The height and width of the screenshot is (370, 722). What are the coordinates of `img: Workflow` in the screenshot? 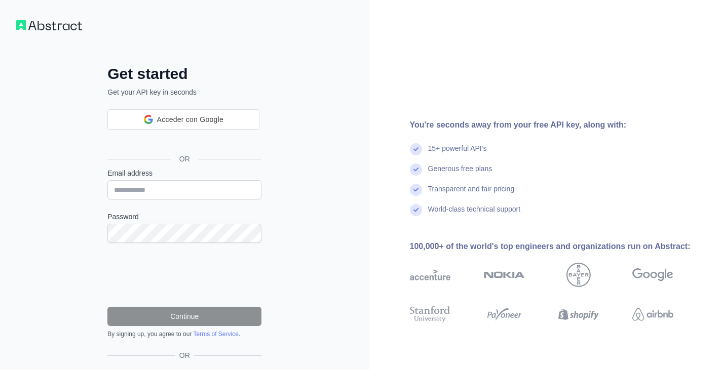 It's located at (49, 25).